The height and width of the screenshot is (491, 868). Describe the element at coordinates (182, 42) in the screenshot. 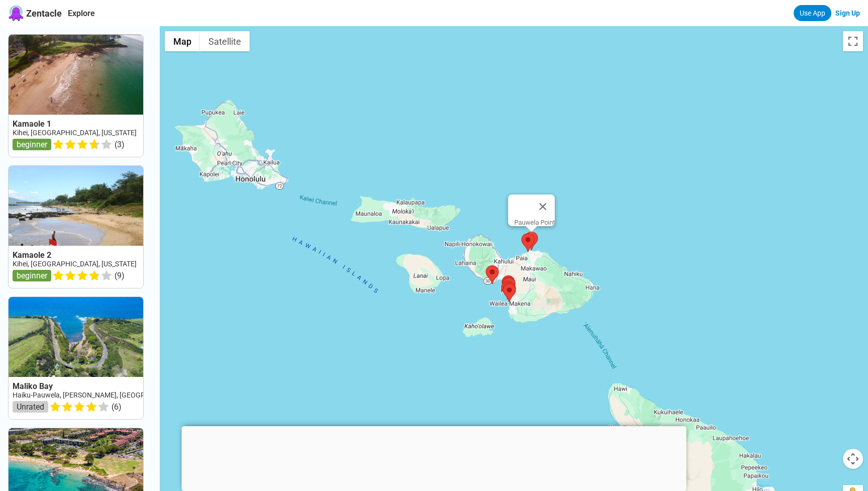

I see `button: Show street map` at that location.